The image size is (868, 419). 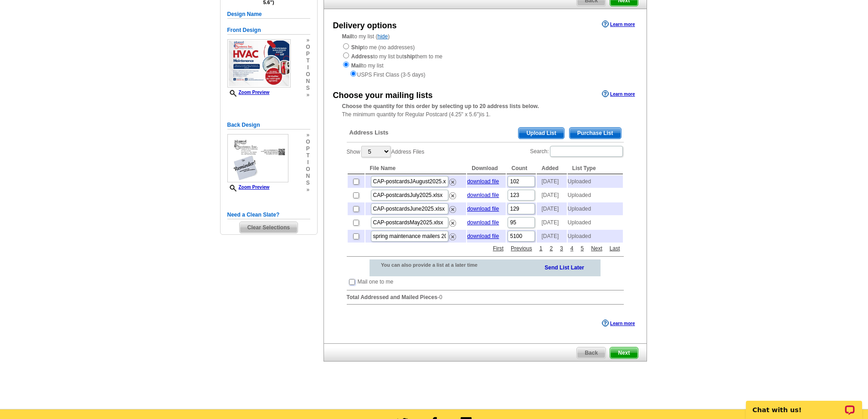 I want to click on a: First, so click(x=499, y=249).